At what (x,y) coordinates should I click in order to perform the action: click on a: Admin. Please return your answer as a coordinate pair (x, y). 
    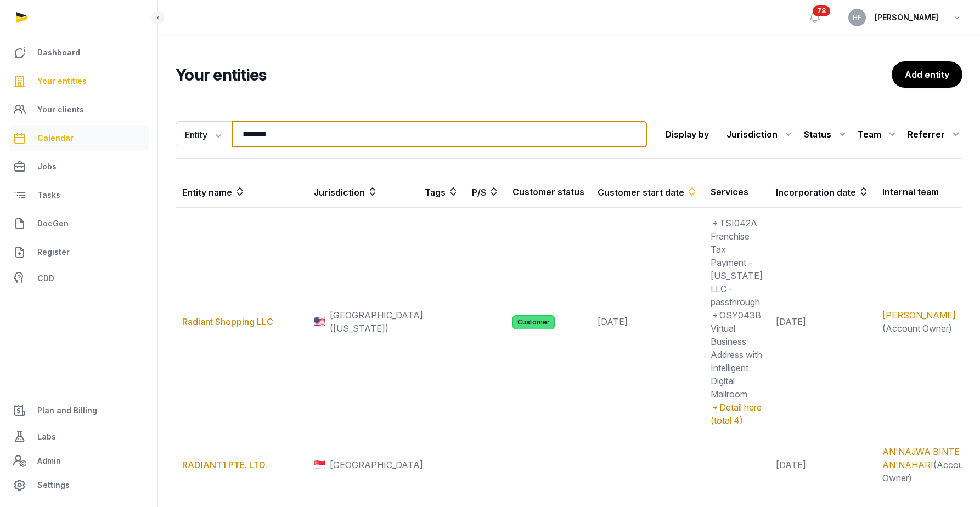
    Looking at the image, I should click on (78, 461).